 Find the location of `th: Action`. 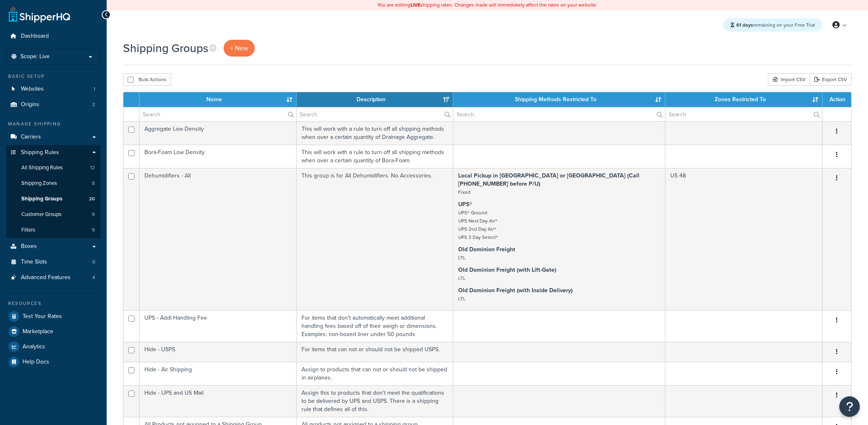

th: Action is located at coordinates (836, 100).